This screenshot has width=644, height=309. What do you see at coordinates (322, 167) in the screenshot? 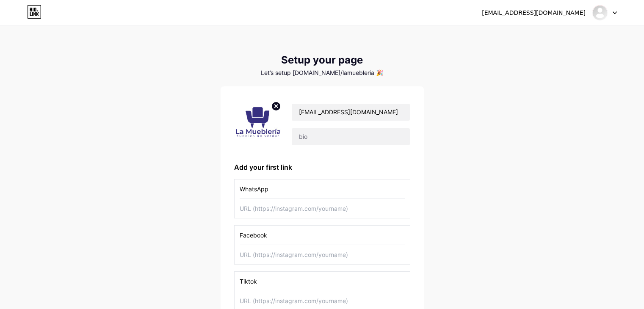
I see `div: Add your first link` at bounding box center [322, 167].